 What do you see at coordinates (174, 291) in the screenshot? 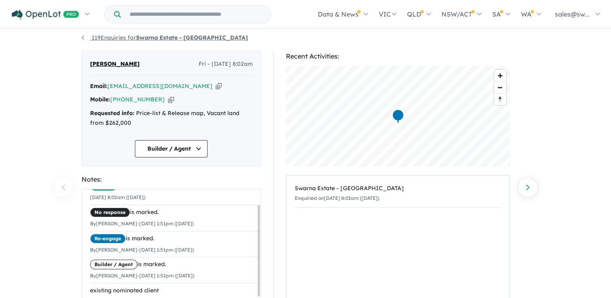
I see `div: existing nominated client` at bounding box center [174, 291].